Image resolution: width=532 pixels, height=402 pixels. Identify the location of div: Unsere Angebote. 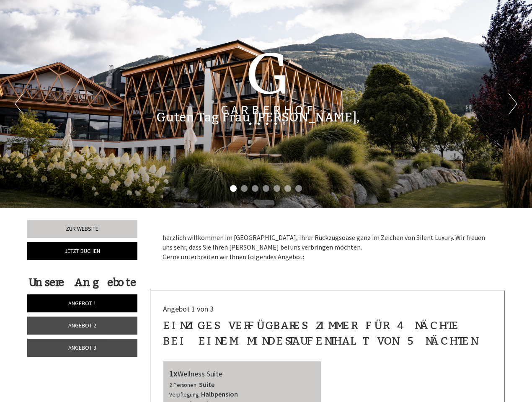
(82, 283).